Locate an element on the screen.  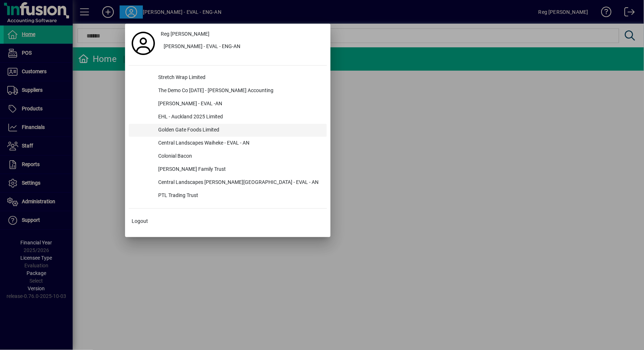
button: Central Landscapes Waiheke - EVAL - AN is located at coordinates (228, 144).